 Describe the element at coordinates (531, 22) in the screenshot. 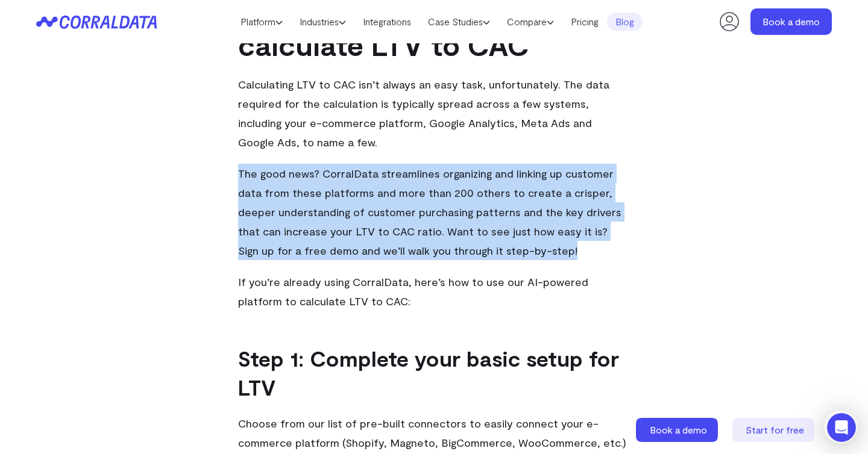

I see `a: Compare` at that location.